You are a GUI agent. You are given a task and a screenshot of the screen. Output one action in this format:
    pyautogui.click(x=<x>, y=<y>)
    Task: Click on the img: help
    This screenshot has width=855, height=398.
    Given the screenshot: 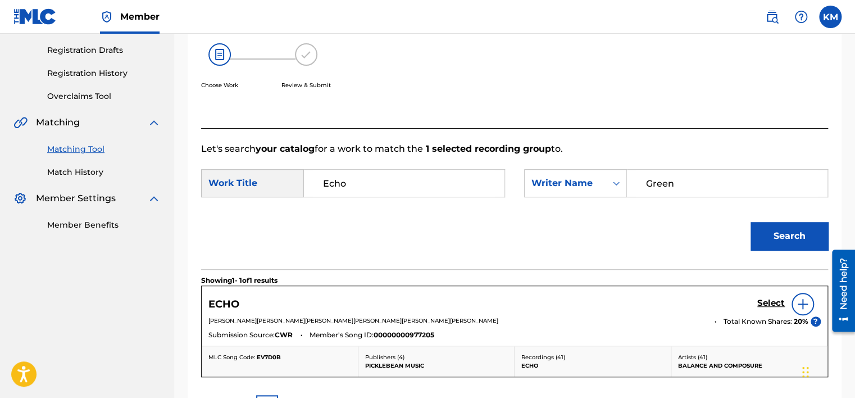 What is the action you would take?
    pyautogui.click(x=801, y=17)
    